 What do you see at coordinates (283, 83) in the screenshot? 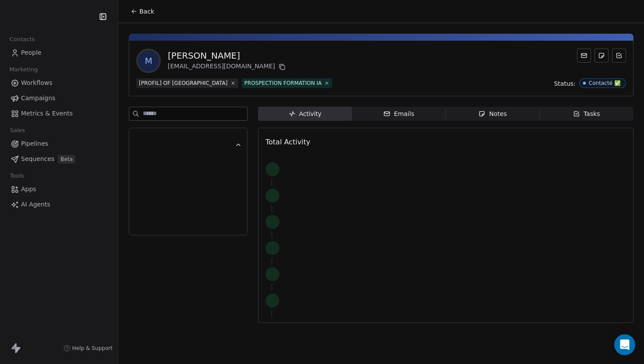
I see `div: PROSPECTION FORMATION IA` at bounding box center [283, 83].